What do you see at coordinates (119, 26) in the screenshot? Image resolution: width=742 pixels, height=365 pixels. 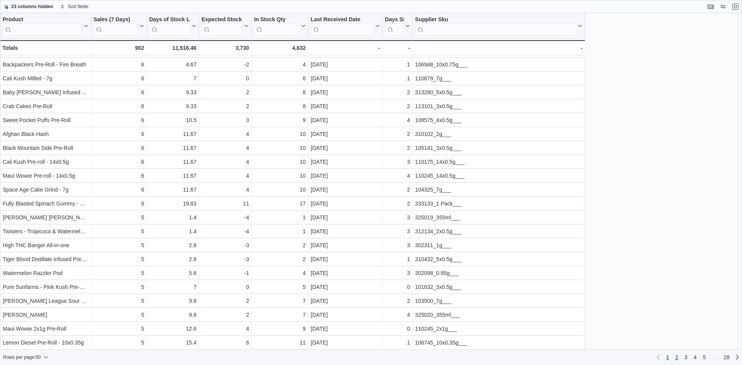 I see `button: Sales (7 Days)` at bounding box center [119, 26].